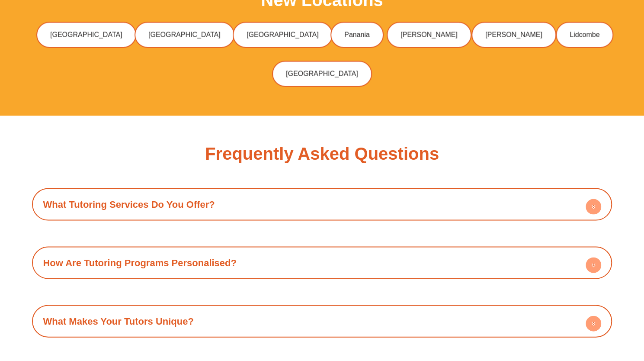 The image size is (644, 361). I want to click on a: How Are Tutoring Programs Personalised?, so click(139, 262).